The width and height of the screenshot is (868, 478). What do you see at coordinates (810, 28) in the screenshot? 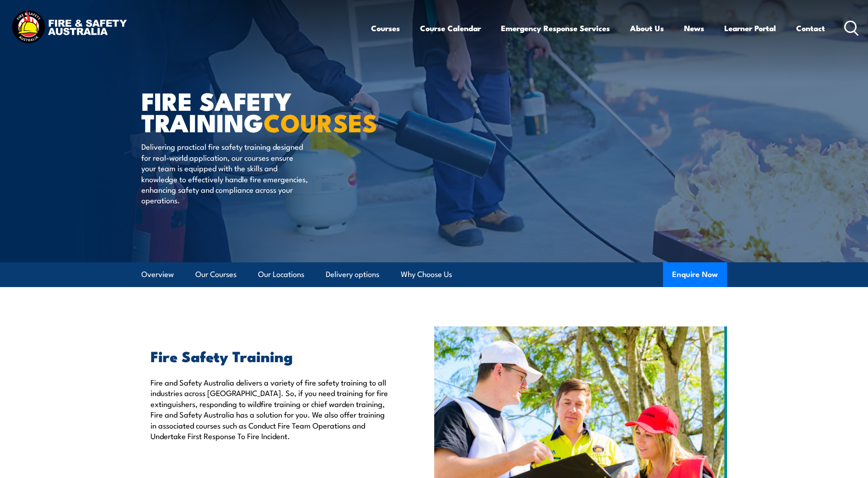
I see `a: Contact` at bounding box center [810, 28].